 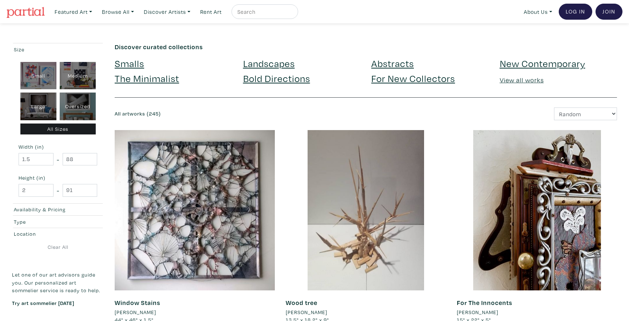 What do you see at coordinates (393, 63) in the screenshot?
I see `a: Abstracts` at bounding box center [393, 63].